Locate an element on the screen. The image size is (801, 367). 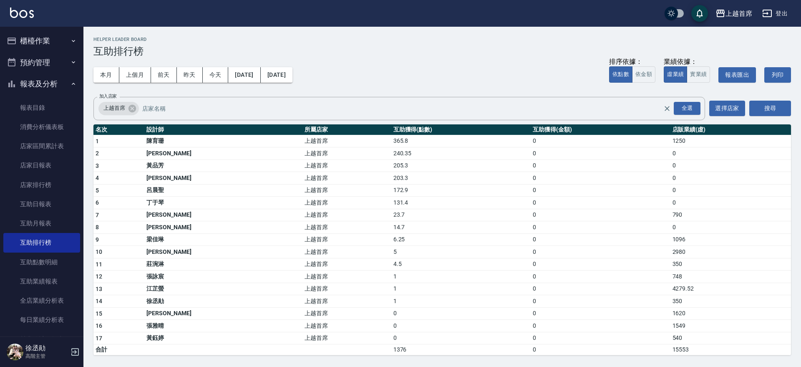
a: 消費分析儀表板 is located at coordinates (42, 127).